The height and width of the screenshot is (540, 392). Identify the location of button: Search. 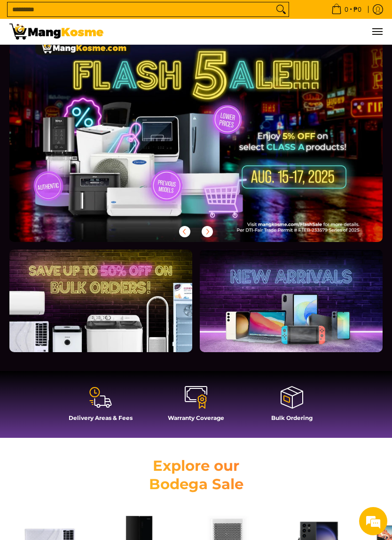
(281, 10).